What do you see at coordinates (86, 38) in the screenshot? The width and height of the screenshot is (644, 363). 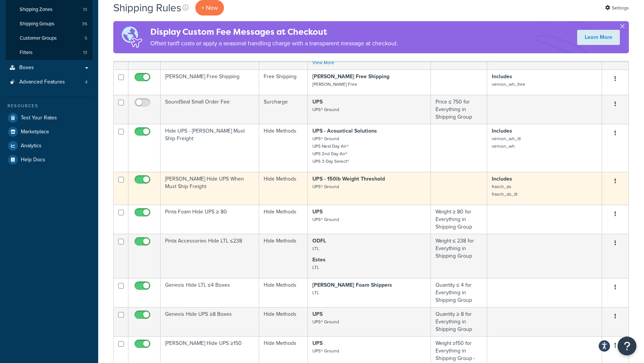 I see `span: 5` at bounding box center [86, 38].